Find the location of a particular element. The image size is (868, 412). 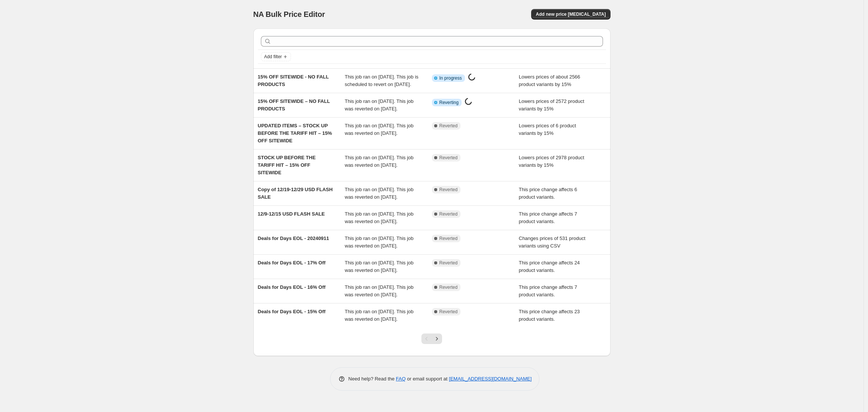

span: STOCK UP BEFORE THE TARIFF HIT – 15% OFF SITEWIDE is located at coordinates (287, 165).